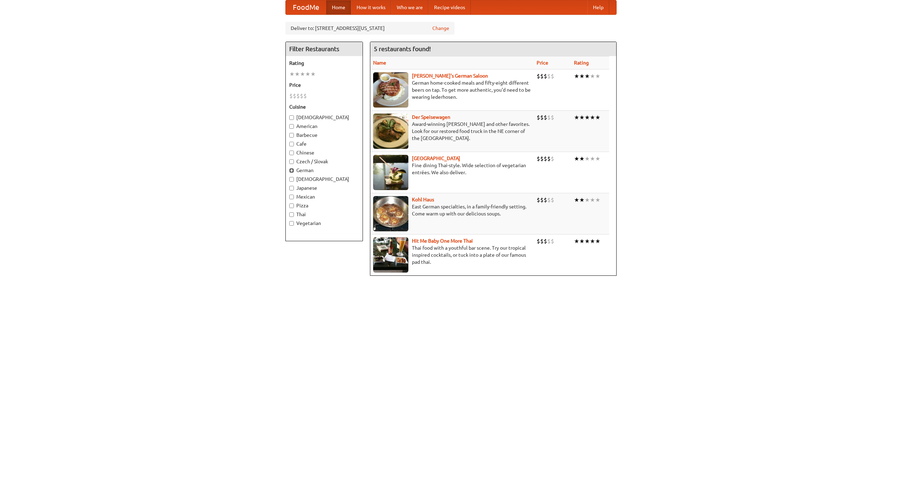 This screenshot has width=902, height=499. Describe the element at coordinates (542, 63) in the screenshot. I see `a: Price` at that location.